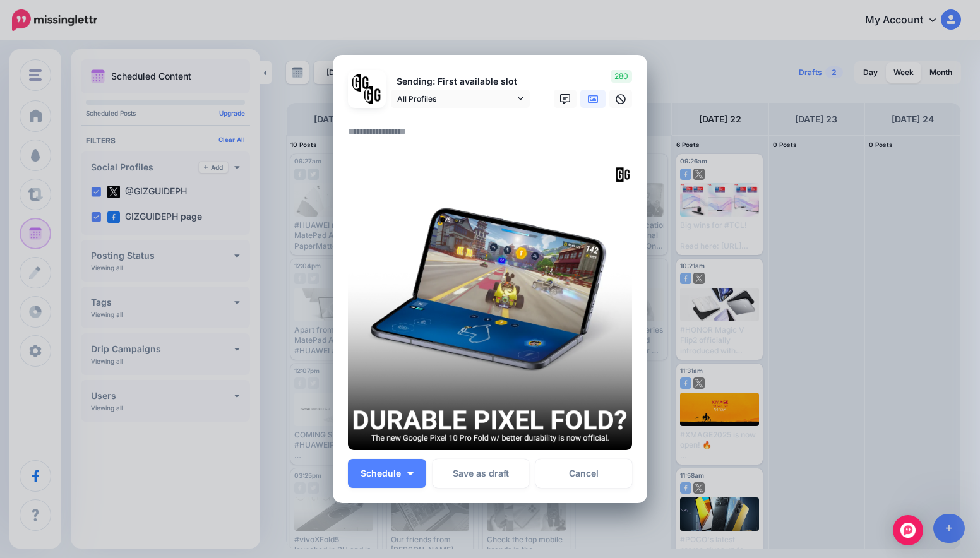 This screenshot has width=980, height=558. I want to click on span: 280, so click(622, 76).